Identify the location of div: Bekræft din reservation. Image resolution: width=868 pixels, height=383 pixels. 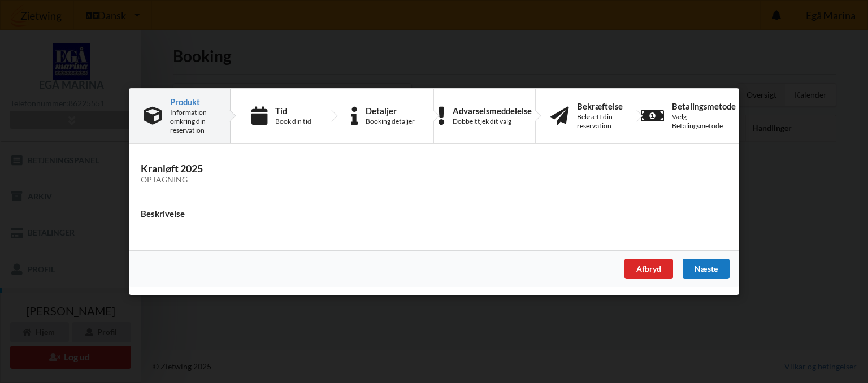
(599, 121).